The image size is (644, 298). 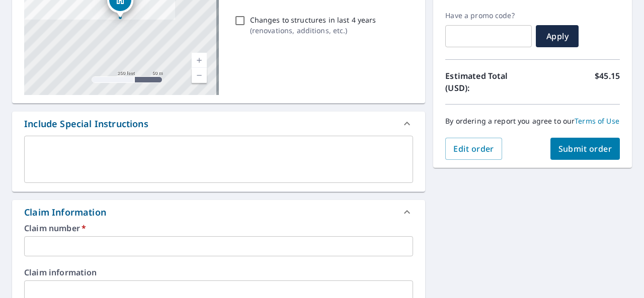 I want to click on p: $45.15, so click(x=607, y=82).